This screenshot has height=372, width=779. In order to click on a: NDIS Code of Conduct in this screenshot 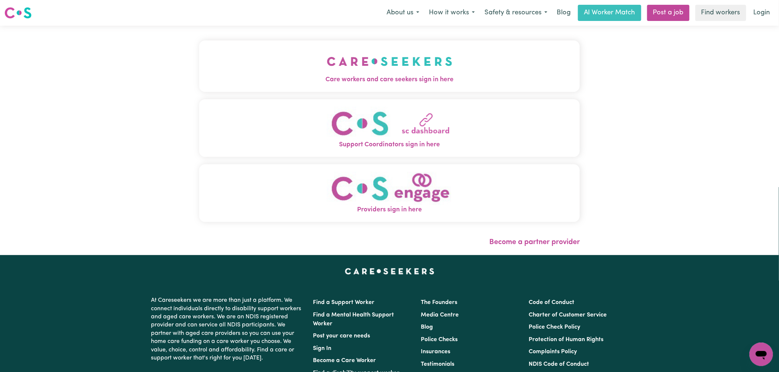, I will do `click(559, 365)`.